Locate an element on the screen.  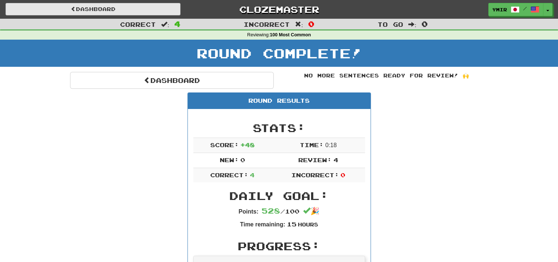
strong: Points: is located at coordinates (248, 211).